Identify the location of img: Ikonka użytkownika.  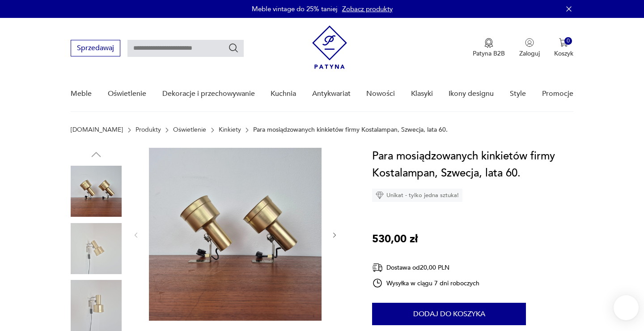
(529, 43).